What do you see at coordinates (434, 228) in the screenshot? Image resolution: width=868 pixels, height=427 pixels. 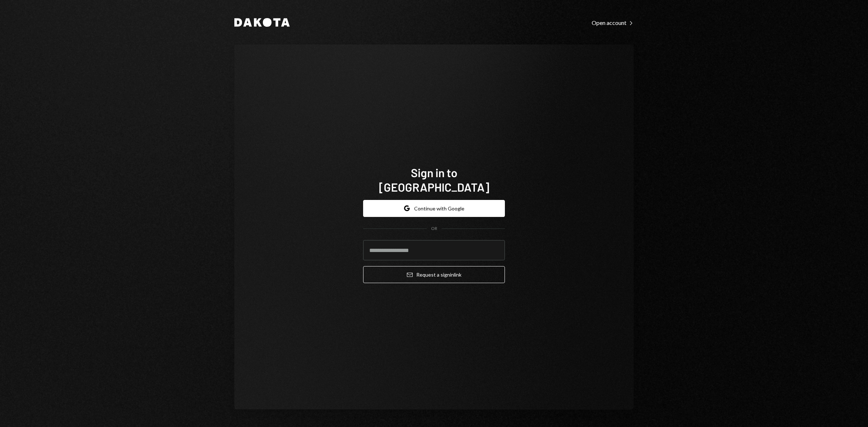 I see `div: OR` at bounding box center [434, 228].